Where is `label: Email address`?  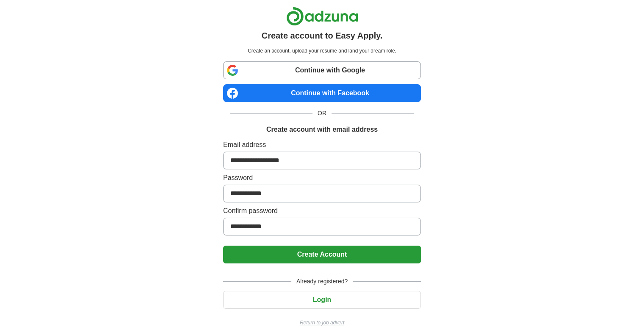 label: Email address is located at coordinates (322, 145).